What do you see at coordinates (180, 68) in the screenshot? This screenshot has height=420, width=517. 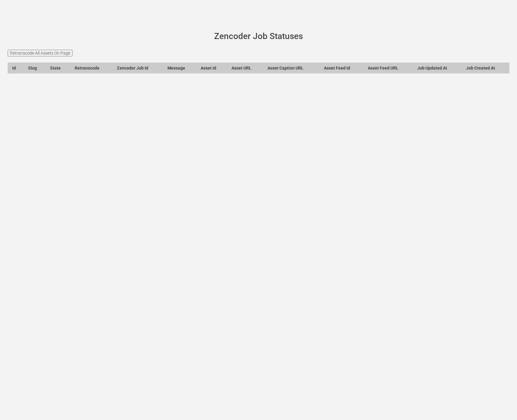 I see `th: Message` at bounding box center [180, 68].